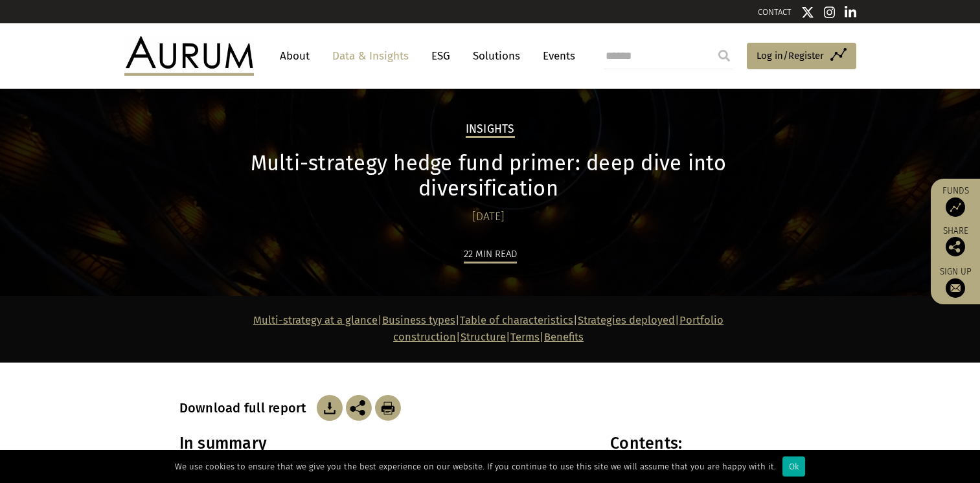 The image size is (980, 483). What do you see at coordinates (246, 408) in the screenshot?
I see `h3: Download full report` at bounding box center [246, 408].